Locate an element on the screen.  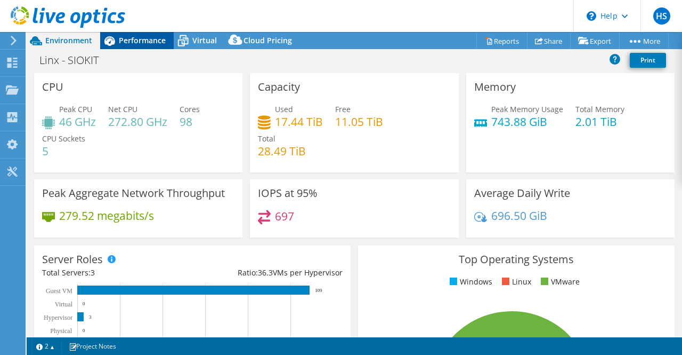
text: Virtual is located at coordinates (64, 304).